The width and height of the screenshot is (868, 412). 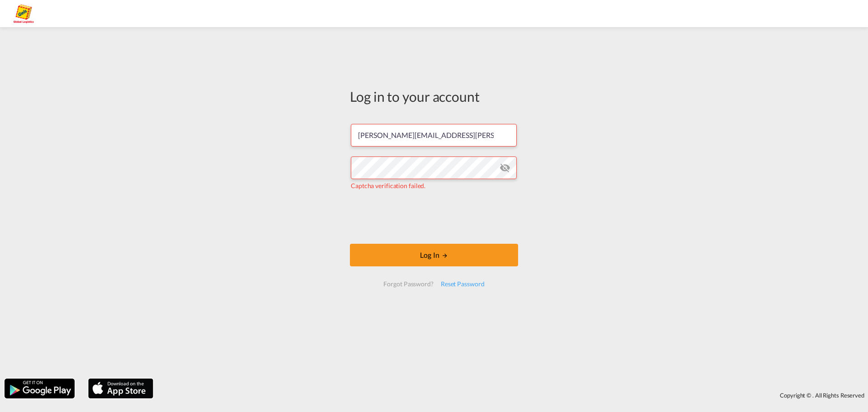 What do you see at coordinates (120, 389) in the screenshot?
I see `img: apple.png` at bounding box center [120, 389].